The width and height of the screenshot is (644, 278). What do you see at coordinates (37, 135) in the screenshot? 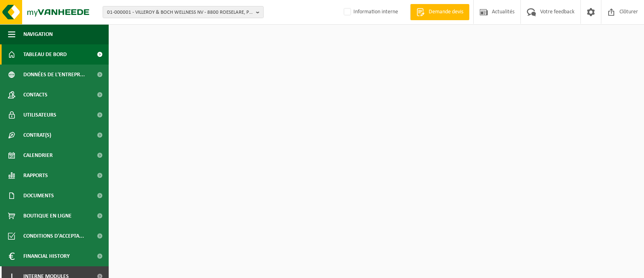
I see `span: Contrat(s)` at bounding box center [37, 135].